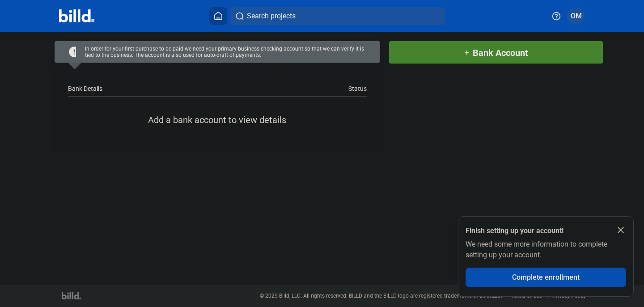 The height and width of the screenshot is (307, 644). Describe the element at coordinates (71, 296) in the screenshot. I see `img: logo` at that location.